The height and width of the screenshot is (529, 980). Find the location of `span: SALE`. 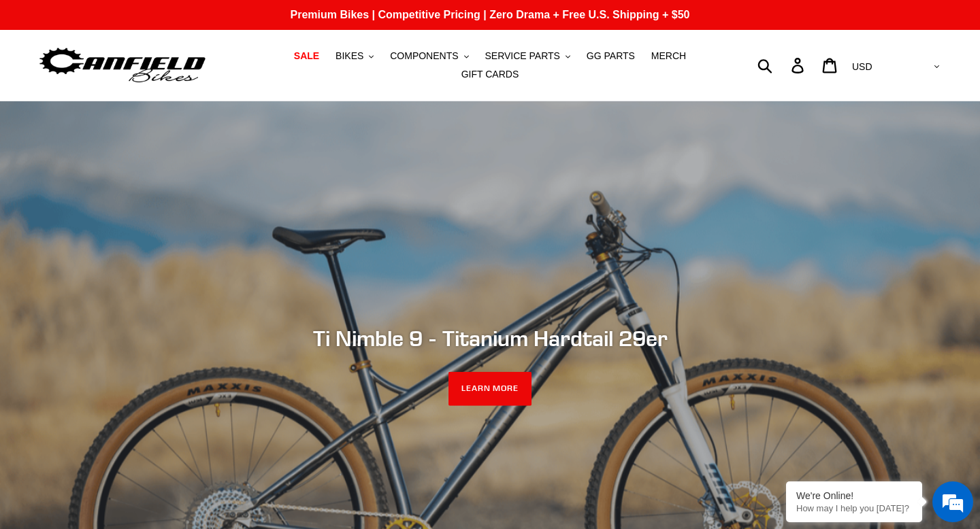

span: SALE is located at coordinates (306, 56).